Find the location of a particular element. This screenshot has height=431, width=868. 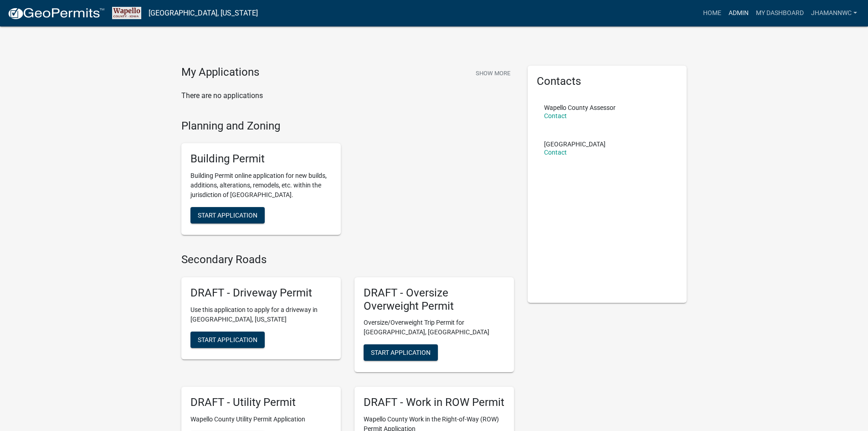

a: JhamannWC is located at coordinates (834, 13).